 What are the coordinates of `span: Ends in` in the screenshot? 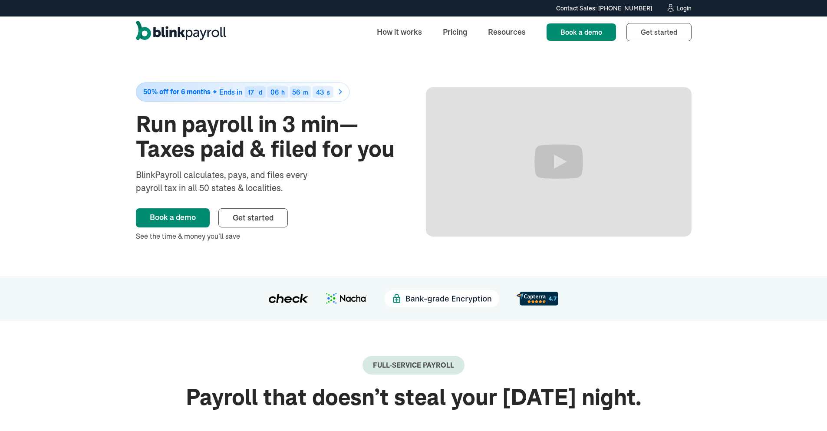 It's located at (231, 92).